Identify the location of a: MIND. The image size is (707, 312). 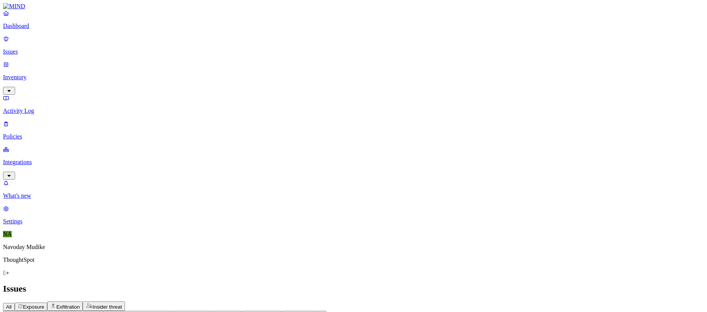
(353, 6).